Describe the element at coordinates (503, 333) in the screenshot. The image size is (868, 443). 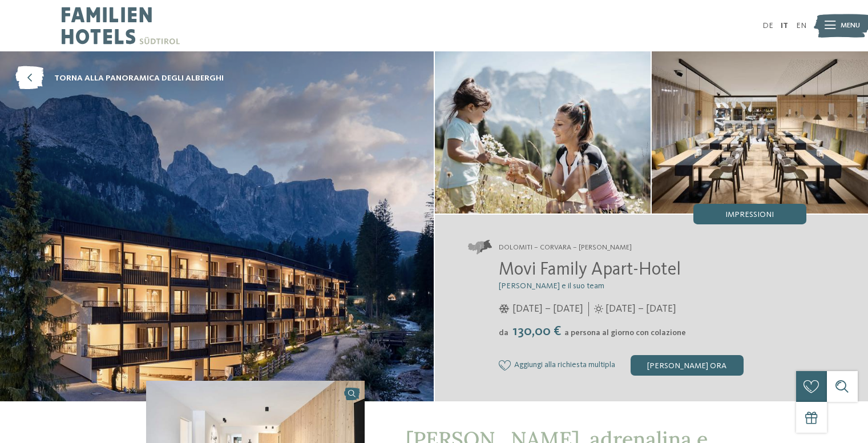
I see `span: da` at that location.